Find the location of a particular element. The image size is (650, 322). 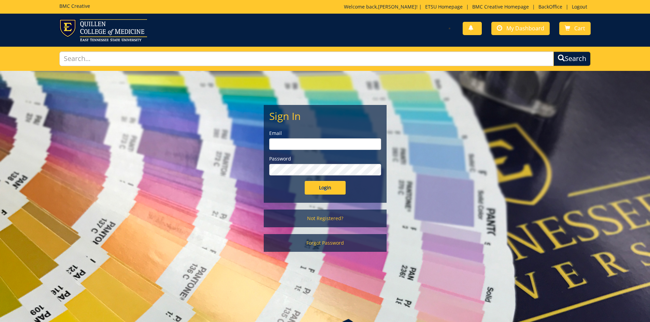

a: Logout is located at coordinates (579, 6).